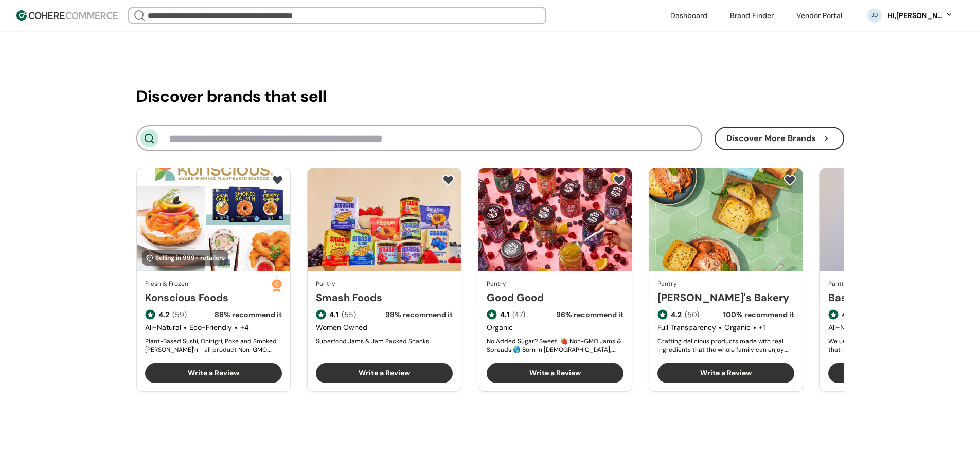 The width and height of the screenshot is (980, 469). I want to click on a: Base Culture, so click(897, 297).